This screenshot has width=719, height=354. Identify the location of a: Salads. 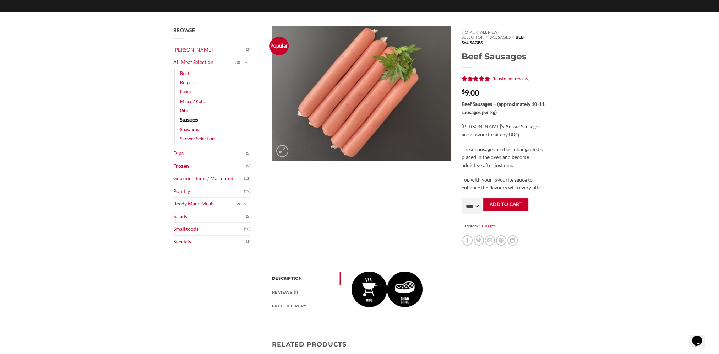
(210, 216).